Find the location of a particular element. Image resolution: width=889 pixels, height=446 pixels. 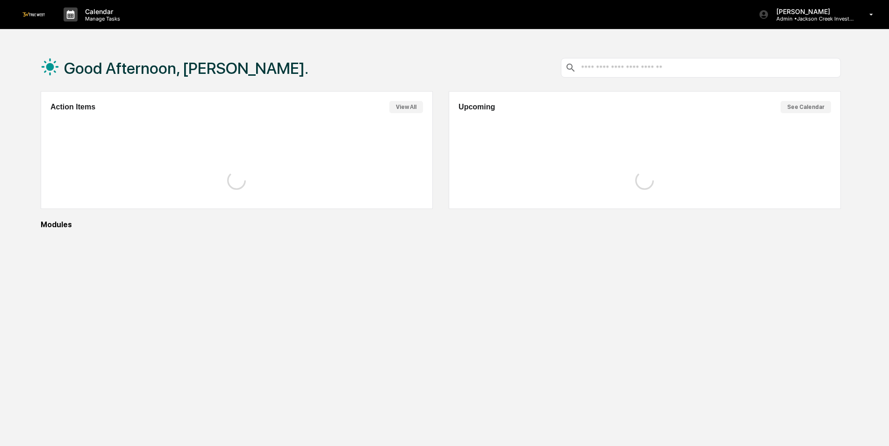

button: See Calendar is located at coordinates (805, 107).